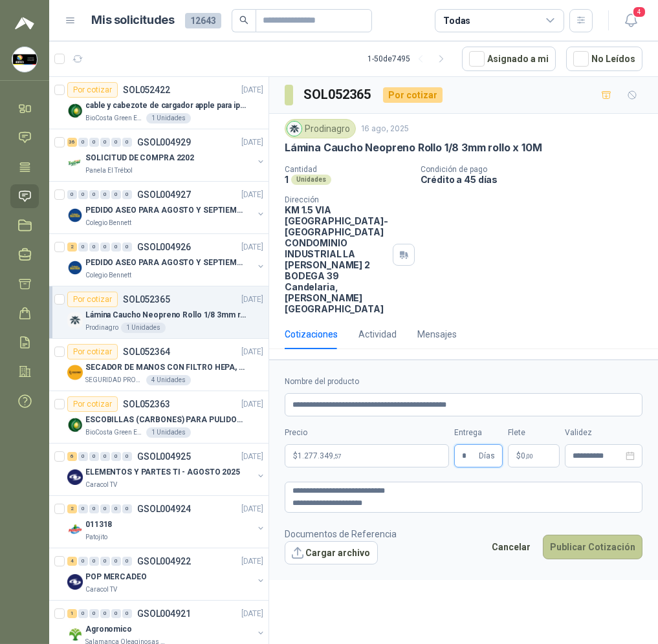  I want to click on p: Panela El Trébol, so click(109, 171).